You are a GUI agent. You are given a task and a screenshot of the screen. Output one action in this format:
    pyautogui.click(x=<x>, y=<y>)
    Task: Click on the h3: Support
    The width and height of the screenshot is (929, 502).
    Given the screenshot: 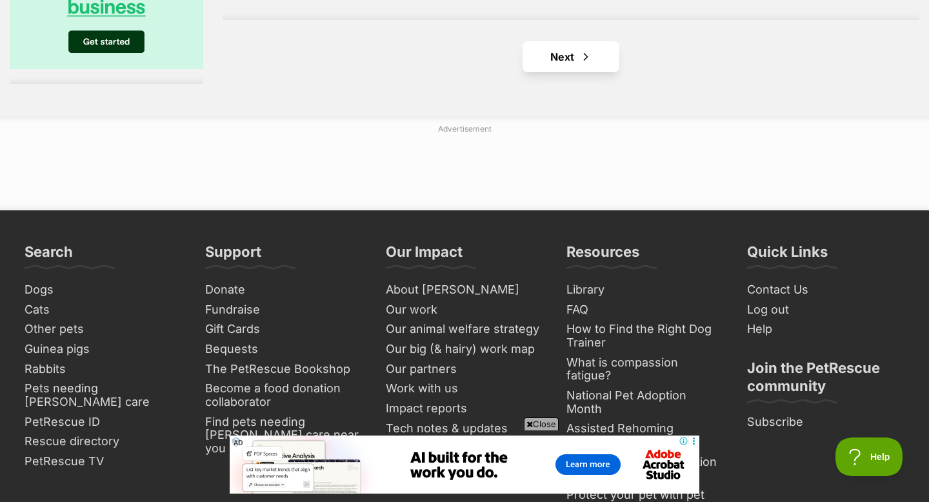 What is the action you would take?
    pyautogui.click(x=233, y=255)
    